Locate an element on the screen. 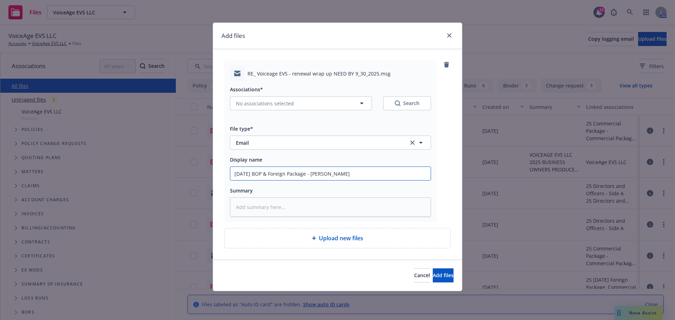 Image resolution: width=675 pixels, height=320 pixels. span: RE_ Voiceage EVS - renewal wrap up NEED BY 9_30_2025.msg is located at coordinates (319, 74).